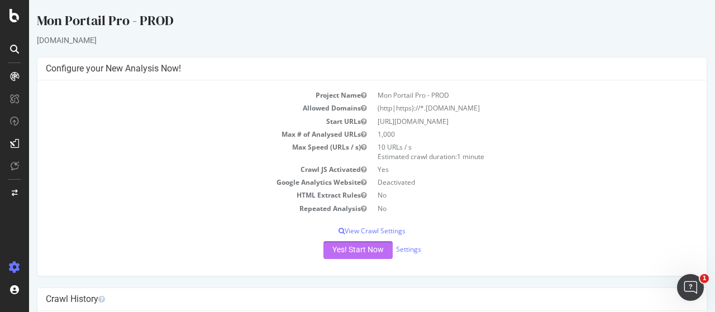 The height and width of the screenshot is (312, 715). What do you see at coordinates (180, 182) in the screenshot?
I see `td: Google Analytics Website` at bounding box center [180, 182].